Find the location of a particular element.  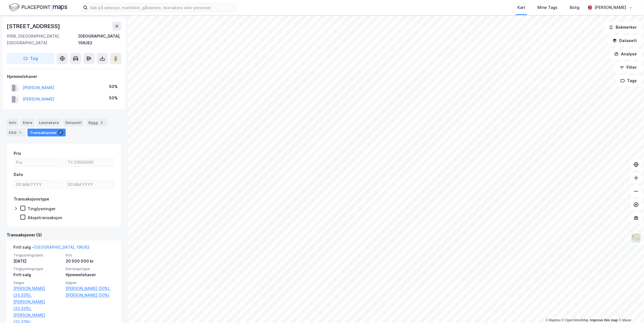

div: Transaksjoner is located at coordinates (47, 133).